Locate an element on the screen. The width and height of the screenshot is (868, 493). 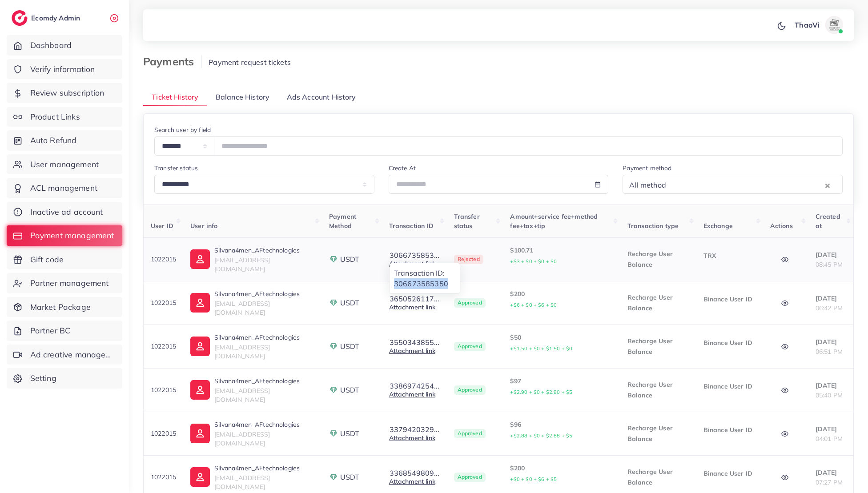
span: Setting is located at coordinates (43, 378).